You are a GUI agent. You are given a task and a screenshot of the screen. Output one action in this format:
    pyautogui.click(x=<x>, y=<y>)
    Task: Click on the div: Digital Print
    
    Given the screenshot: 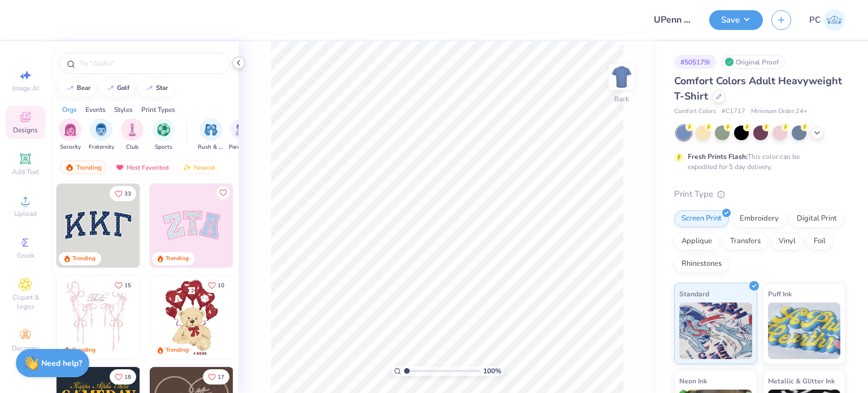 What is the action you would take?
    pyautogui.click(x=816, y=219)
    